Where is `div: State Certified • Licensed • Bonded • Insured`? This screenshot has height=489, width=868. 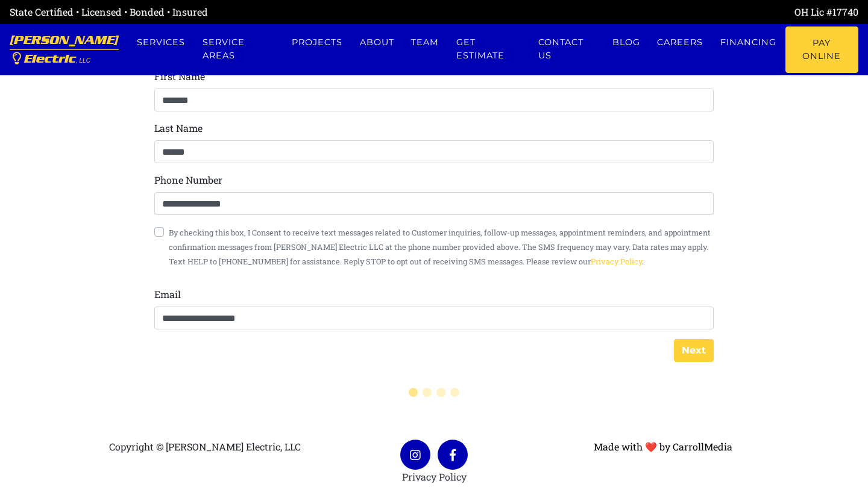
div: State Certified • Licensed • Bonded • Insured is located at coordinates (222, 12).